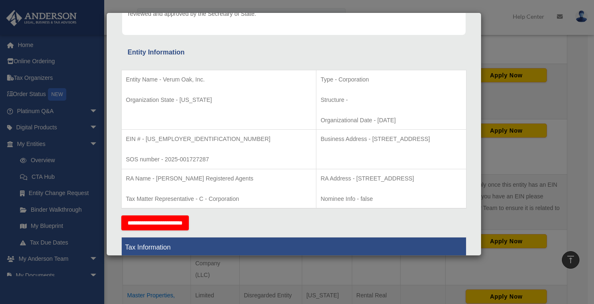 This screenshot has width=594, height=304. Describe the element at coordinates (219, 199) in the screenshot. I see `p: Tax Matter Representative - C - Corporation` at that location.